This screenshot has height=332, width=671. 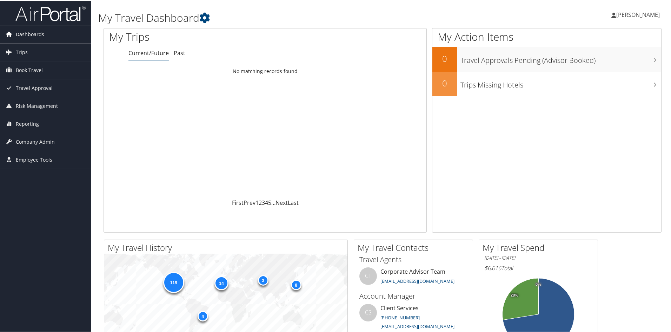 What do you see at coordinates (368, 312) in the screenshot?
I see `div: CS` at bounding box center [368, 312].